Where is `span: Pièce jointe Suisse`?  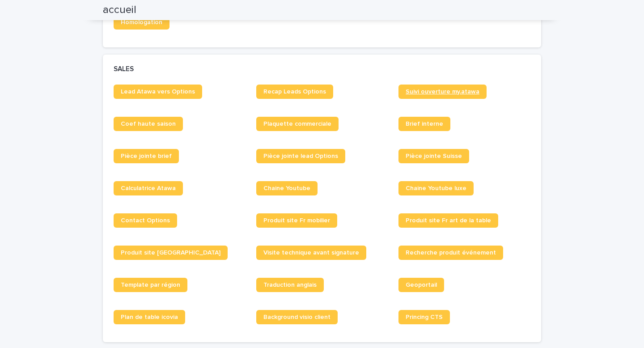 span: Pièce jointe Suisse is located at coordinates (434, 156).